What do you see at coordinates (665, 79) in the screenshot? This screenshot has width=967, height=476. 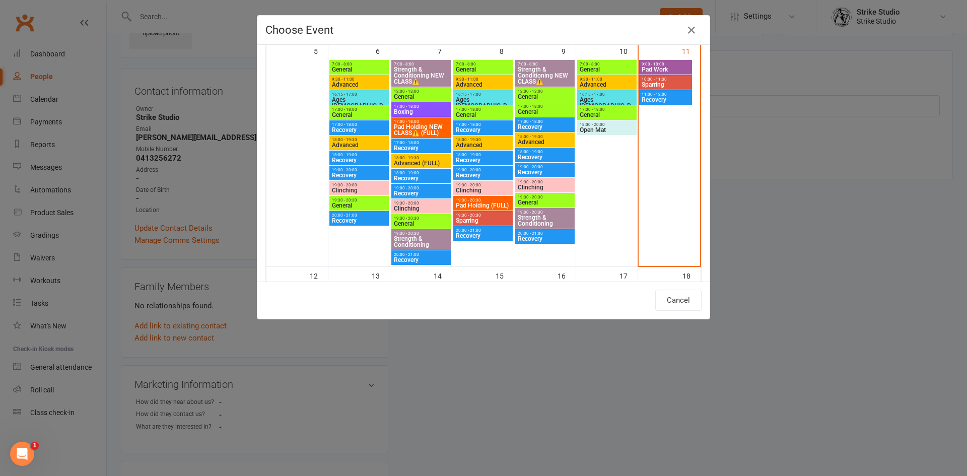 I see `span: 10:00 - 11:30` at bounding box center [665, 79].